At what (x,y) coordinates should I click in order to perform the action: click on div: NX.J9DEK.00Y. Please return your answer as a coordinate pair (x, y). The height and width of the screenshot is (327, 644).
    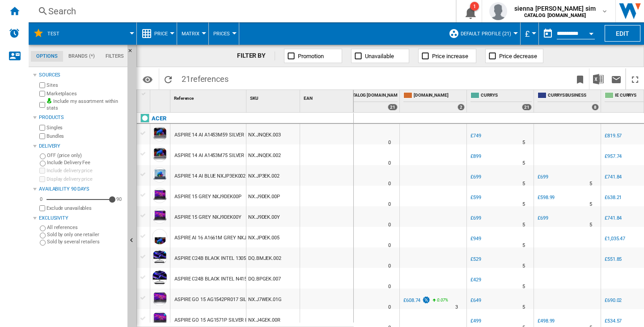
    Looking at the image, I should click on (273, 217).